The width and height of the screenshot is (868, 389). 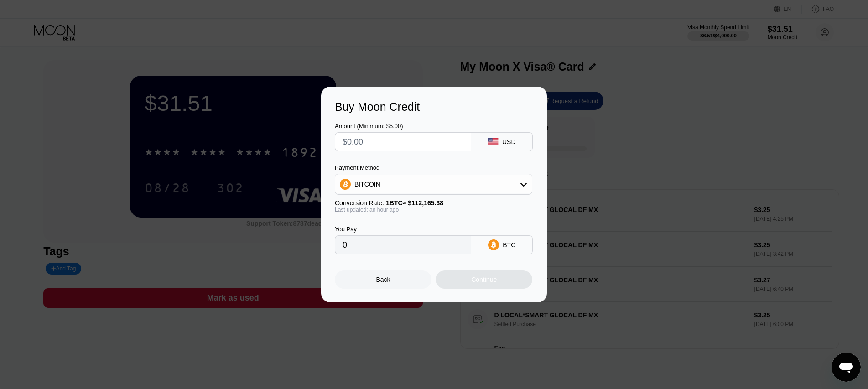 What do you see at coordinates (509, 142) in the screenshot?
I see `div: USD` at bounding box center [509, 142].